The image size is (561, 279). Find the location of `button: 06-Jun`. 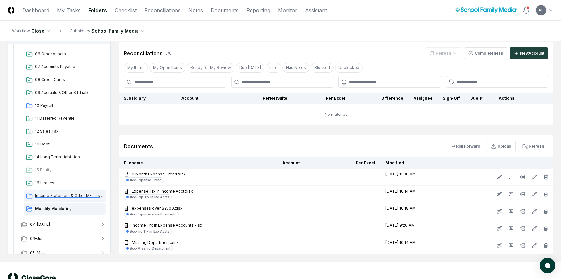

button: 06-Jun is located at coordinates (63, 238).